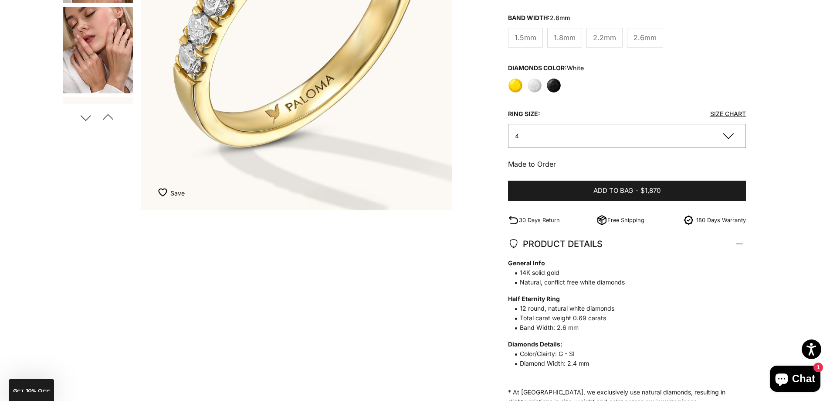  What do you see at coordinates (728, 113) in the screenshot?
I see `a: Size Chart` at bounding box center [728, 113].